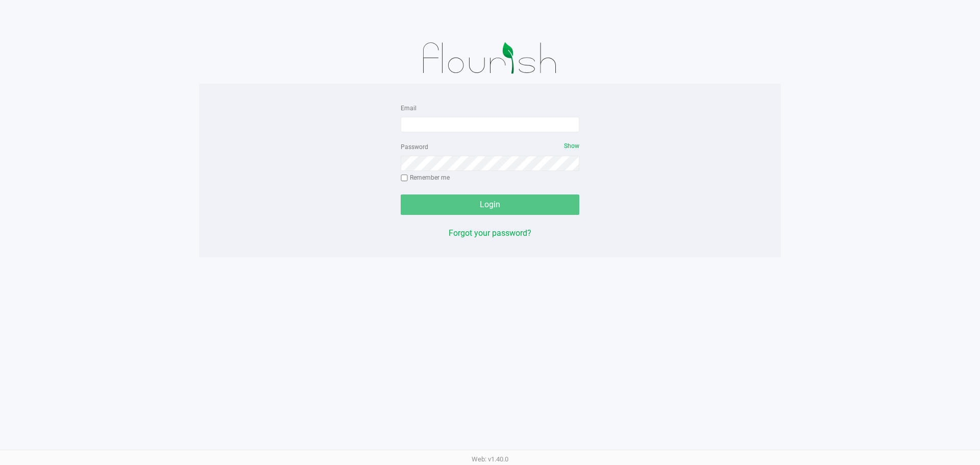  I want to click on button: Forgot your password?, so click(490, 234).